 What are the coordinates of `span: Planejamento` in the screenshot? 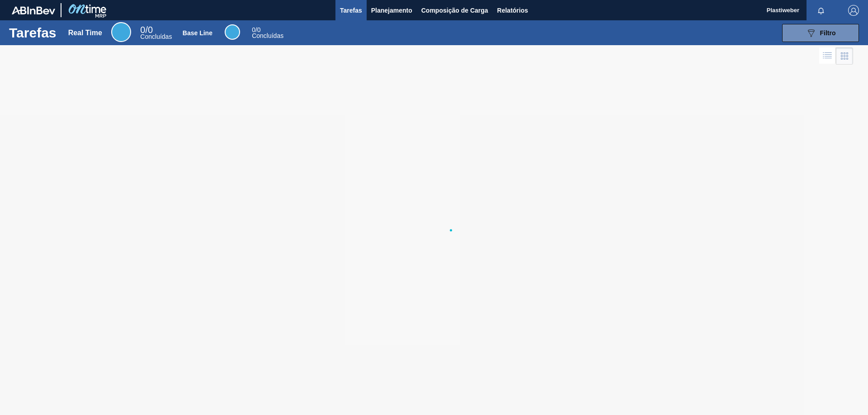 It's located at (391, 10).